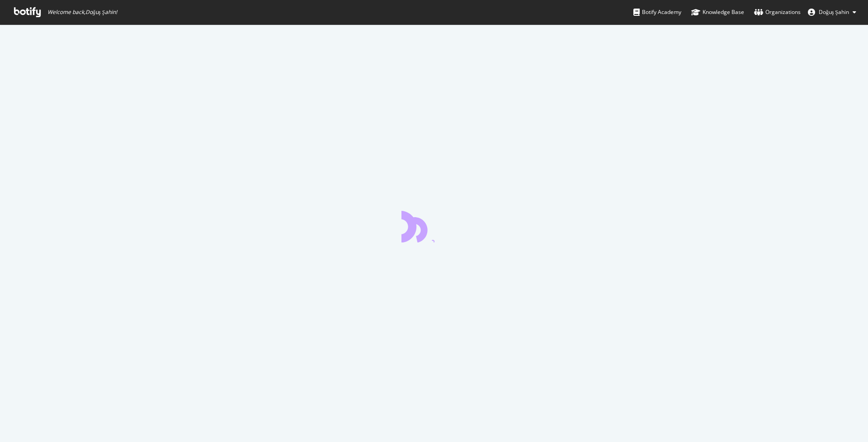 The height and width of the screenshot is (442, 868). I want to click on div: Knowledge Base, so click(717, 12).